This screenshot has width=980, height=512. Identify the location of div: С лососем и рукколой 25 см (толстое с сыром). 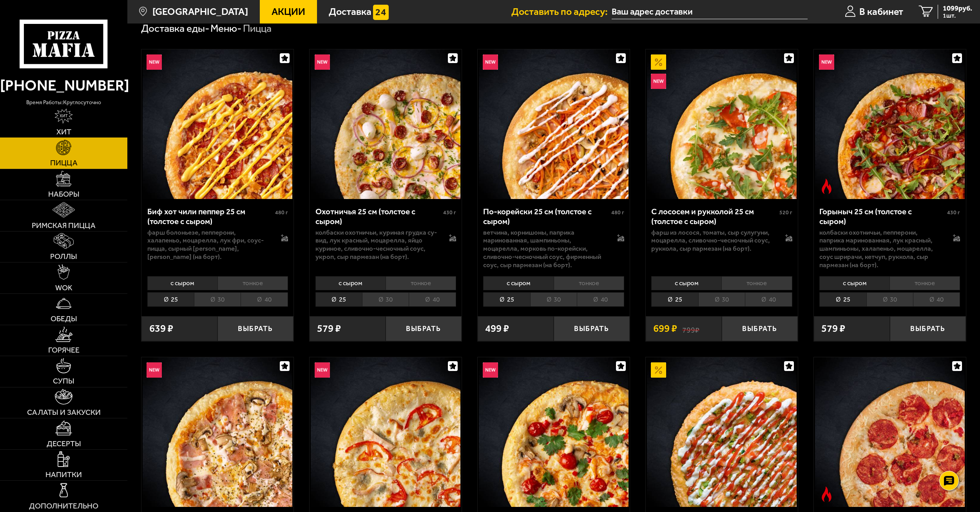
(713, 217).